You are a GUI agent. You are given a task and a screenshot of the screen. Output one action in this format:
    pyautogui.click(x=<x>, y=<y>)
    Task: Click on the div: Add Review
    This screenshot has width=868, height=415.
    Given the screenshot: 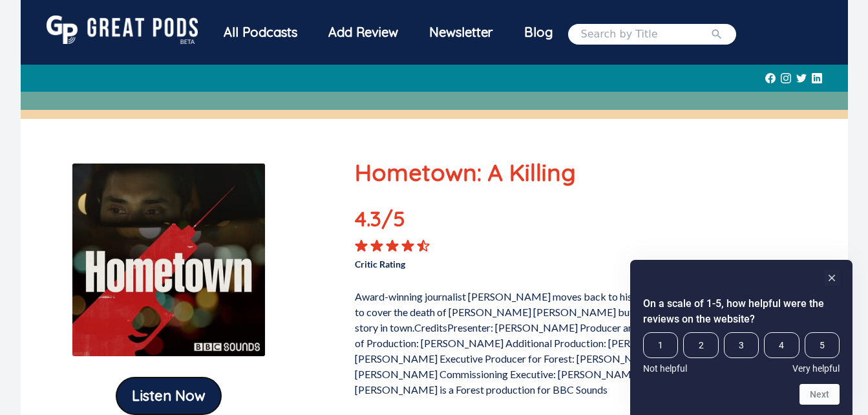 What is the action you would take?
    pyautogui.click(x=363, y=32)
    